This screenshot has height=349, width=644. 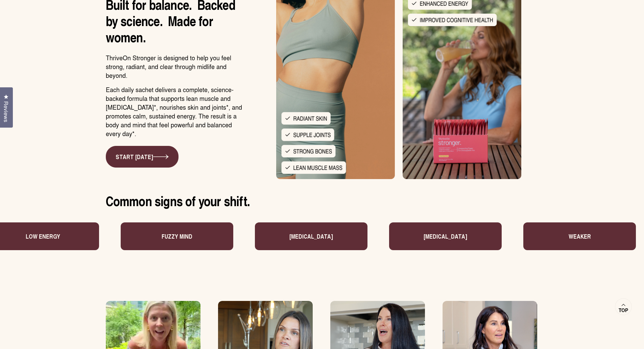 I want to click on p: ThriveOn Stronger is designed to help you feel strong, radiant, and clear through midlife and bey..., so click(x=176, y=66).